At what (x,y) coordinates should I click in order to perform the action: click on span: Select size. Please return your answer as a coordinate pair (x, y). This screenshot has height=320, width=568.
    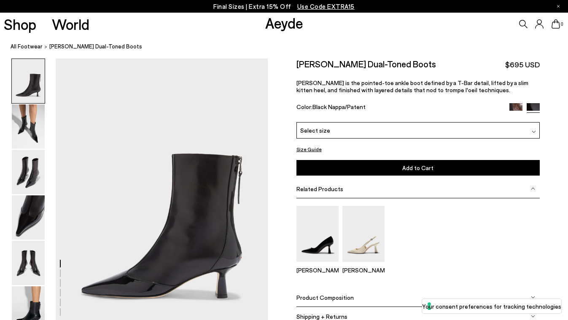
    Looking at the image, I should click on (315, 130).